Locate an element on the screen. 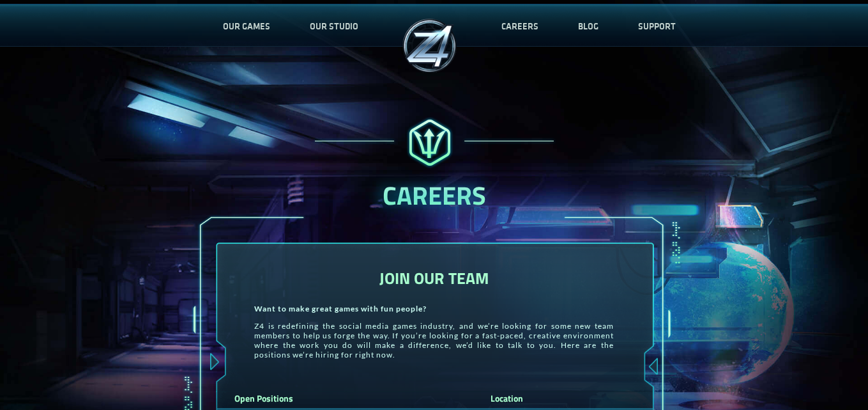  a: OUR GAMES is located at coordinates (247, 26).